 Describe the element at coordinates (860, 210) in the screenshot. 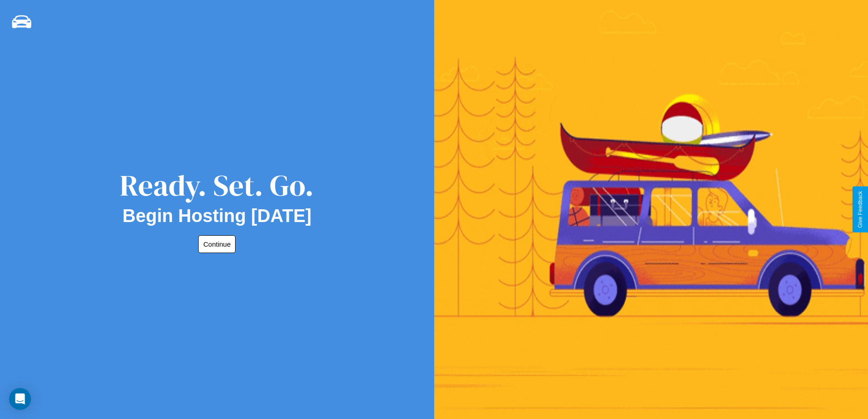

I see `div: Give Feedback` at that location.